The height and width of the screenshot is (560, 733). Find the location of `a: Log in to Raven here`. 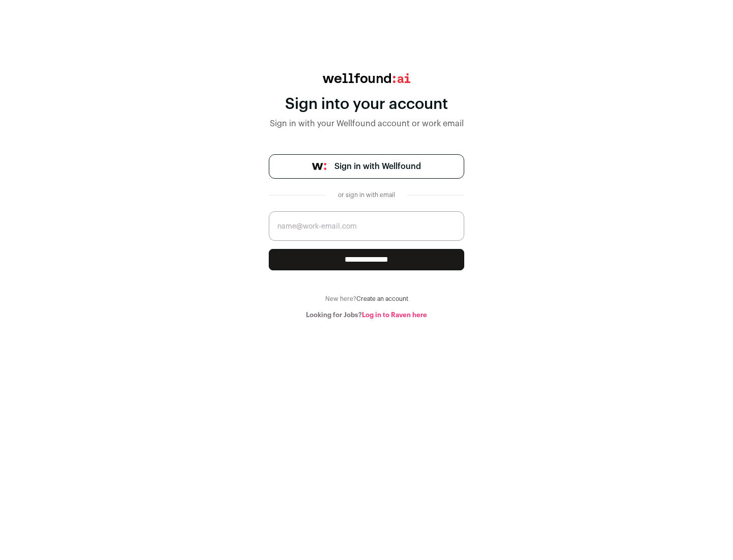

a: Log in to Raven here is located at coordinates (395, 314).